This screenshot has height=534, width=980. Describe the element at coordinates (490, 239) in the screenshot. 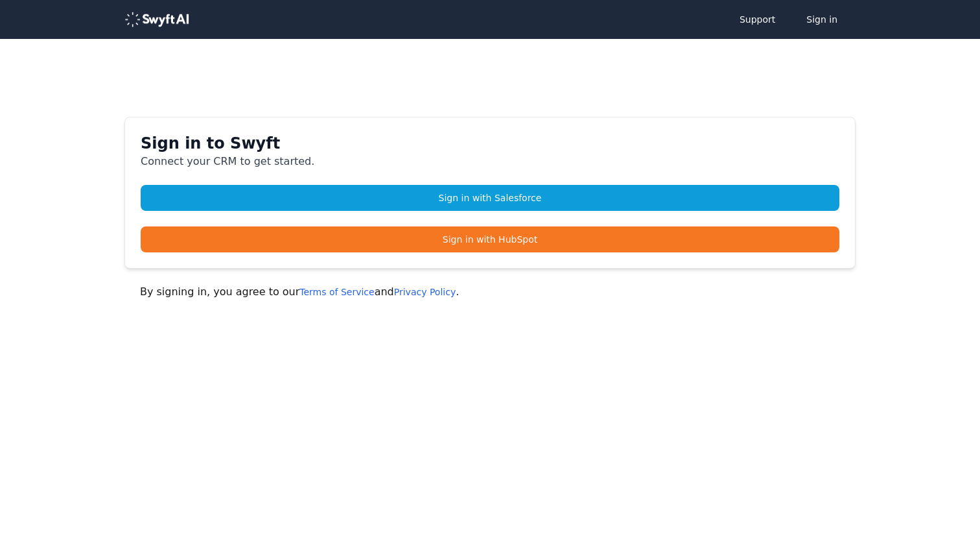

I see `a: Sign in with HubSpot` at that location.